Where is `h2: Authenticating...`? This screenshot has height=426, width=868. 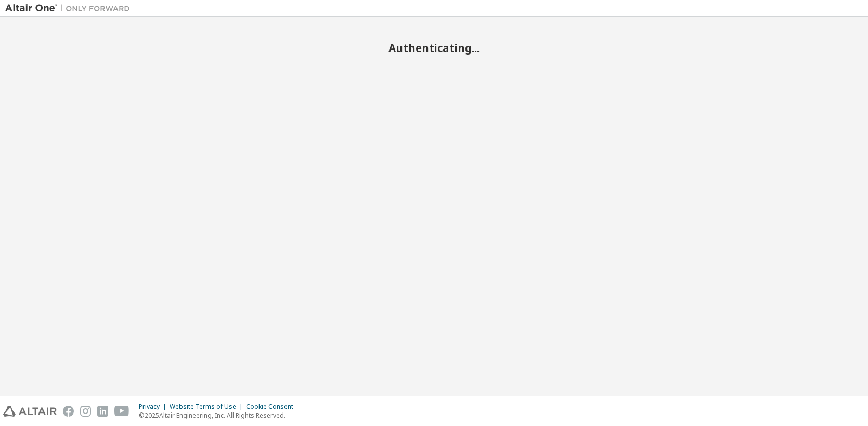 h2: Authenticating... is located at coordinates (434, 48).